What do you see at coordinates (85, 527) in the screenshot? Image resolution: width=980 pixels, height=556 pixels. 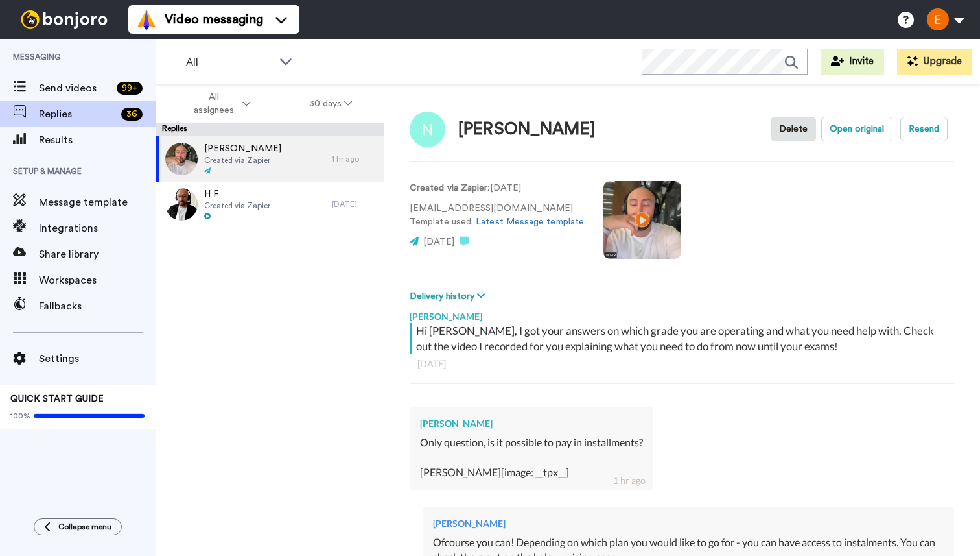 I see `span: Collapse menu` at bounding box center [85, 527].